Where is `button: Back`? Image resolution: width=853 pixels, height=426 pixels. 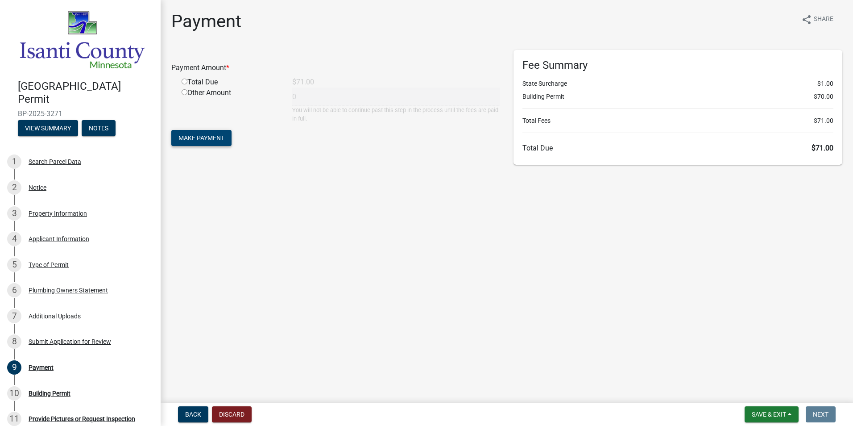 button: Back is located at coordinates (193, 414).